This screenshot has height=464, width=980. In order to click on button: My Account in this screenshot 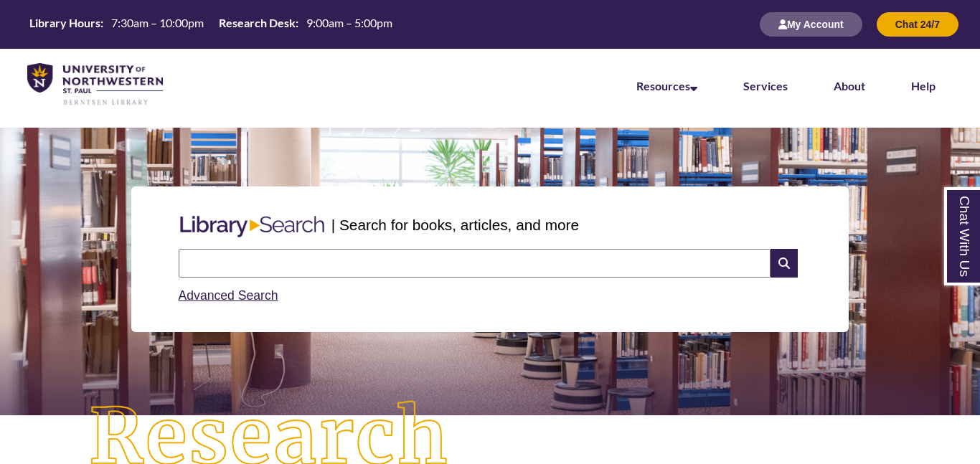, I will do `click(810, 24)`.